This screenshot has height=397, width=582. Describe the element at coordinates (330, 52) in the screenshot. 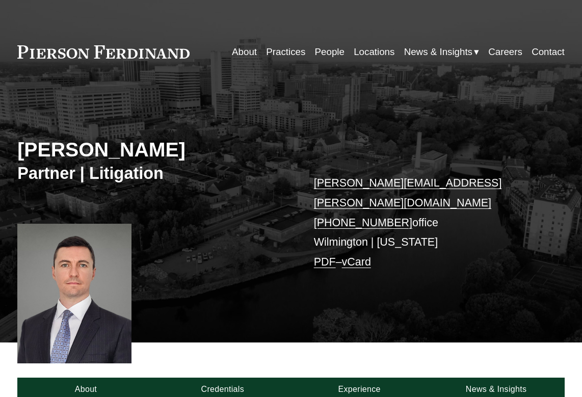

I see `a: People` at that location.